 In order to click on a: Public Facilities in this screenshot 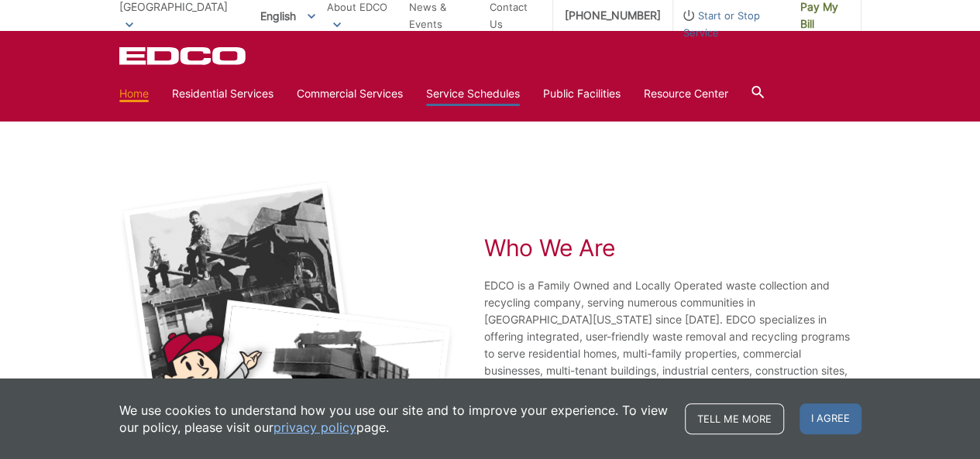, I will do `click(581, 94)`.